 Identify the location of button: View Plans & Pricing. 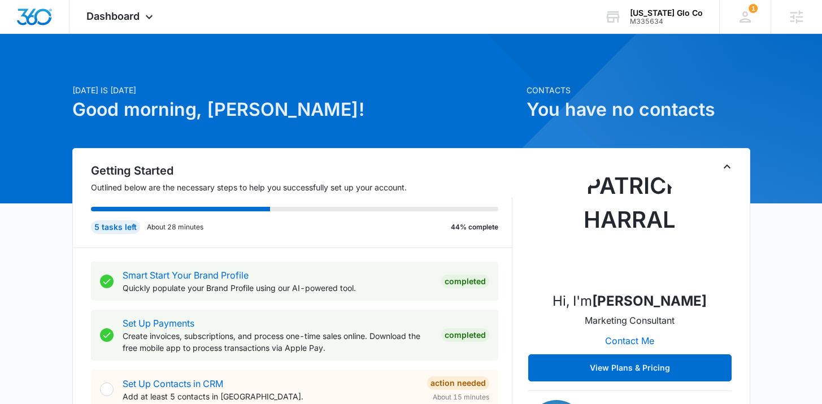
(630, 368).